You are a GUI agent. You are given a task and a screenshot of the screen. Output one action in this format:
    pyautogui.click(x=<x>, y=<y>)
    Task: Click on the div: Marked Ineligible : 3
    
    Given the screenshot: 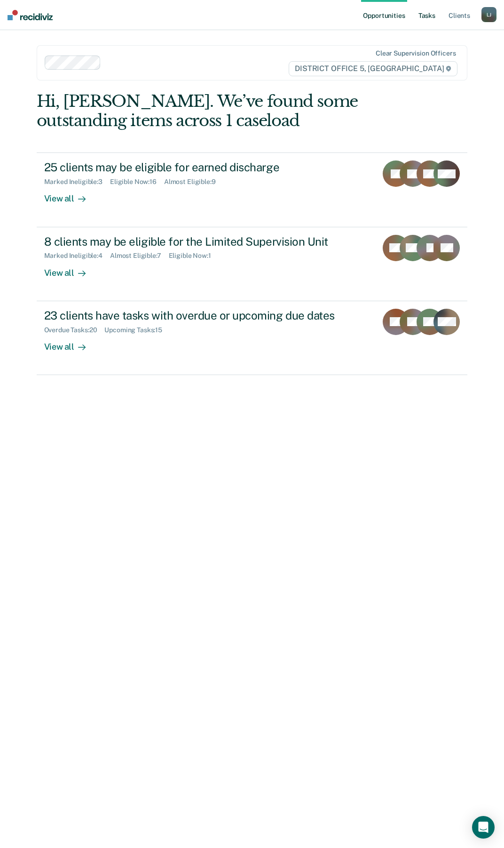 What is the action you would take?
    pyautogui.click(x=77, y=182)
    